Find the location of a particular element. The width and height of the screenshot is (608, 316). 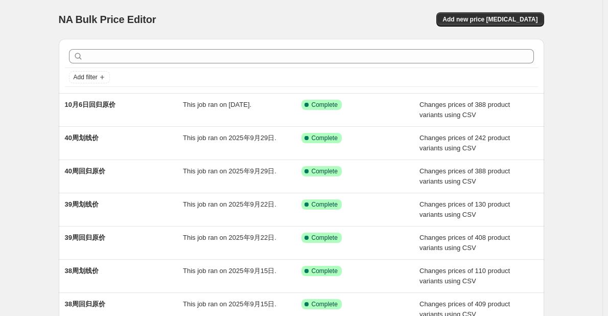

button: Add filter is located at coordinates (89, 77).